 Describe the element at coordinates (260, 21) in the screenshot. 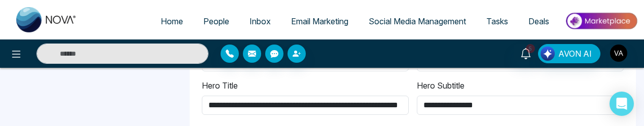

I see `span: Inbox` at that location.